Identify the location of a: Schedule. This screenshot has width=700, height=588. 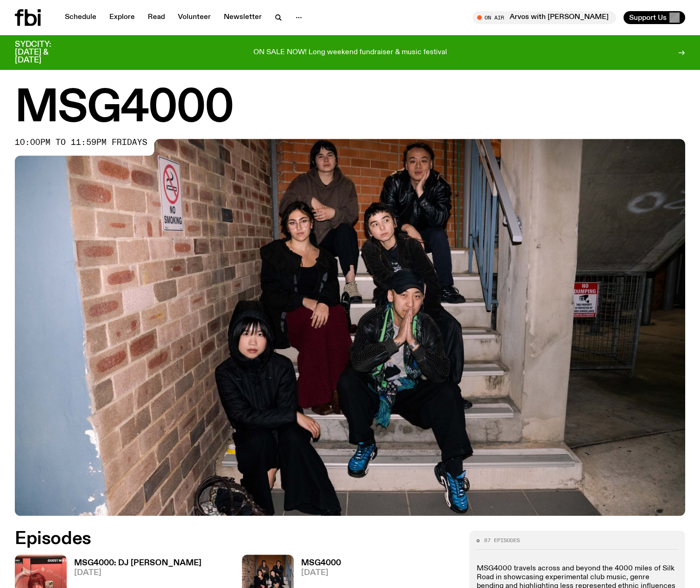
(80, 18).